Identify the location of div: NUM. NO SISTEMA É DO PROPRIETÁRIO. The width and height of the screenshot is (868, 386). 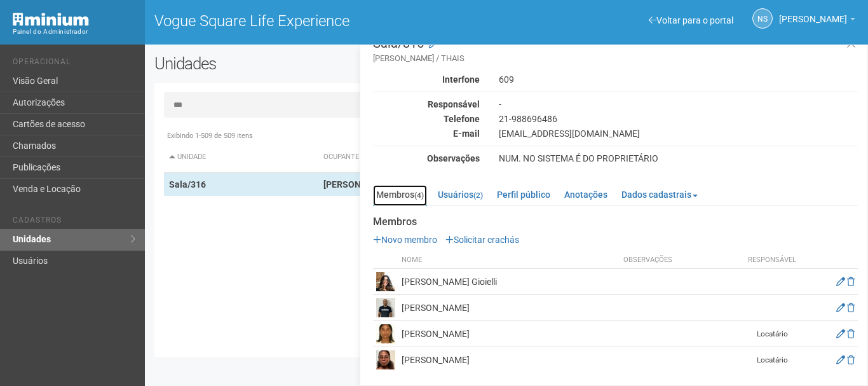
(678, 158).